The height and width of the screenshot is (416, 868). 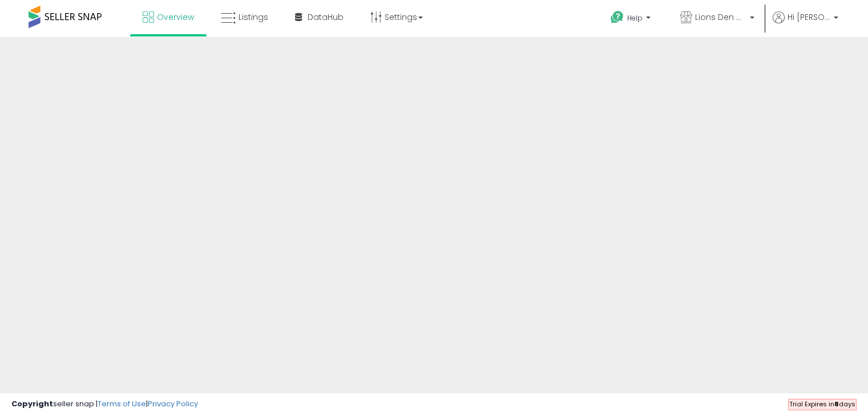 I want to click on a: Privacy Policy, so click(x=173, y=404).